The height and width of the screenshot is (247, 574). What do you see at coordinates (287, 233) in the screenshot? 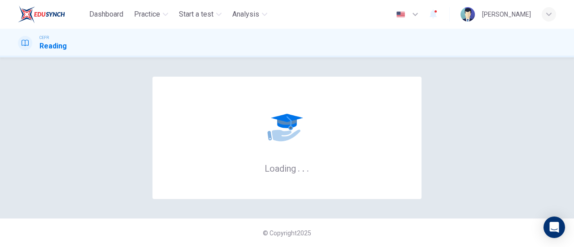
I see `span: © Copyright 2025` at bounding box center [287, 233].